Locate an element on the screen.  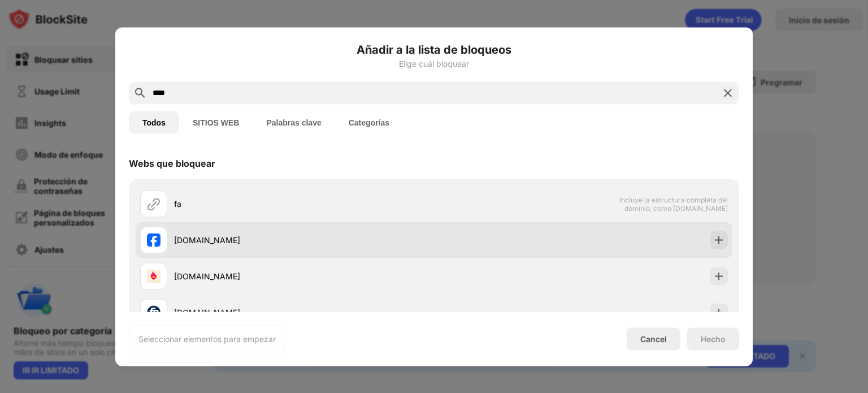
button: Todos is located at coordinates (154, 122).